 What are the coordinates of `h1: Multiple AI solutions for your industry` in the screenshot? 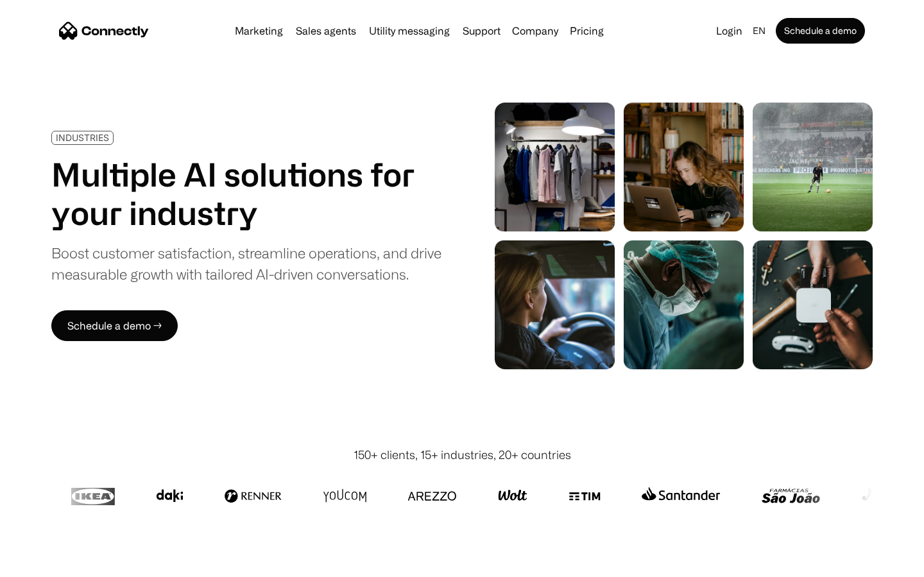 It's located at (247, 193).